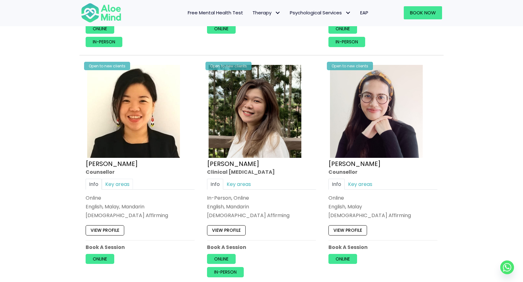  I want to click on a: Whatsapp, so click(507, 267).